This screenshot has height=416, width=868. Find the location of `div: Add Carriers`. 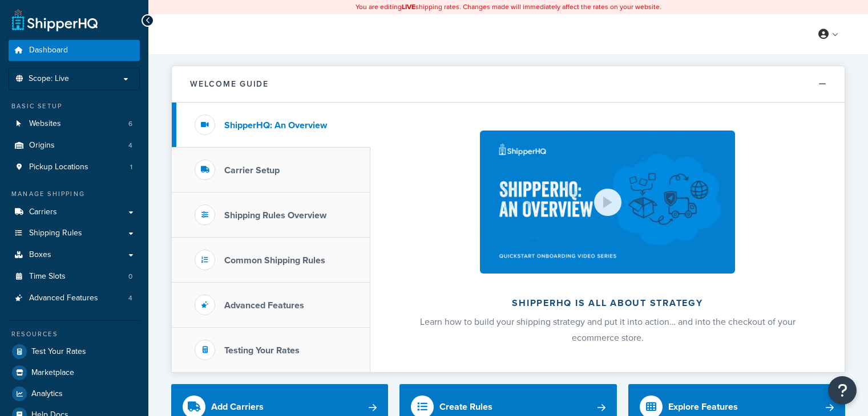

div: Add Carriers is located at coordinates (237, 407).